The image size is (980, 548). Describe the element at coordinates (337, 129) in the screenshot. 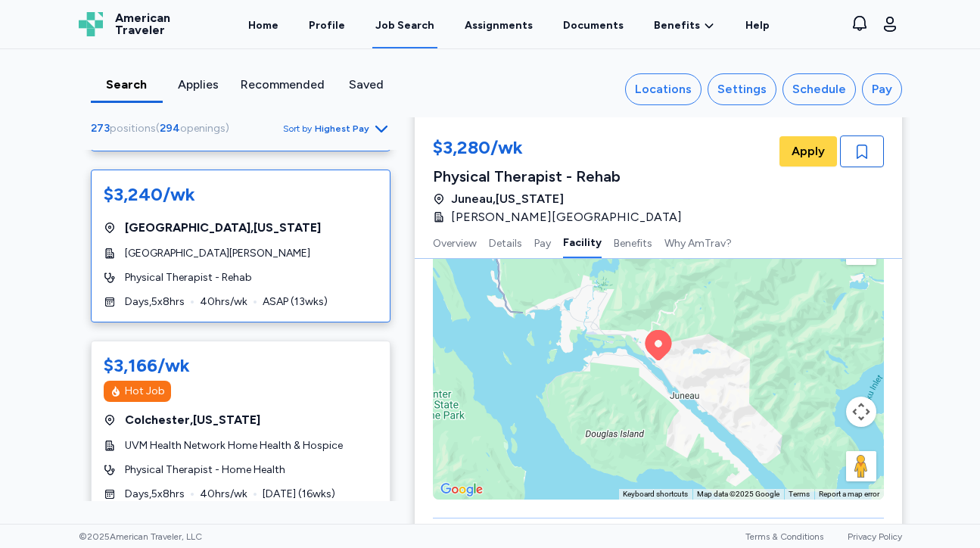

I see `button: Sort byHighest Pay` at that location.